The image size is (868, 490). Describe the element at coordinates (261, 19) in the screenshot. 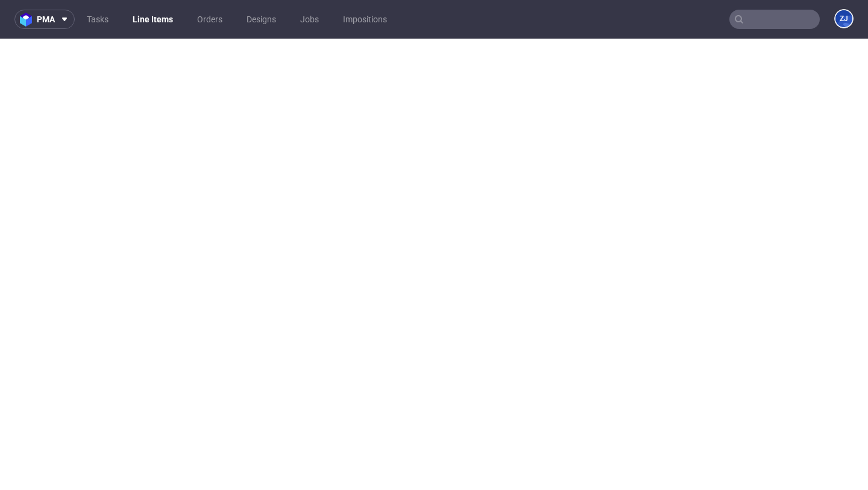

I see `a: Designs` at that location.